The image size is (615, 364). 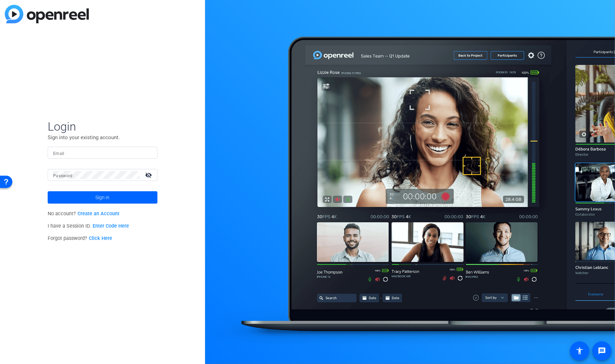 What do you see at coordinates (101, 238) in the screenshot?
I see `a: Click Here` at bounding box center [101, 238].